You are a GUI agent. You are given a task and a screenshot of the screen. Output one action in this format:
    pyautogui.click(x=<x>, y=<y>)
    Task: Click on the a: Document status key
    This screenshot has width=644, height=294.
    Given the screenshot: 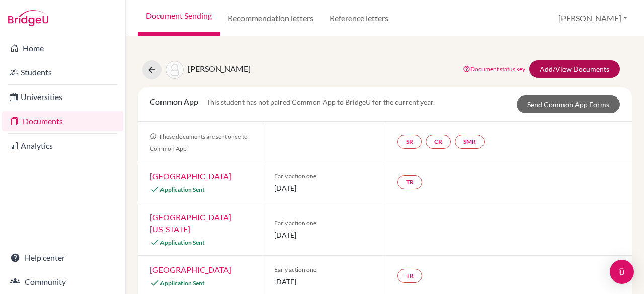 What is the action you would take?
    pyautogui.click(x=494, y=69)
    